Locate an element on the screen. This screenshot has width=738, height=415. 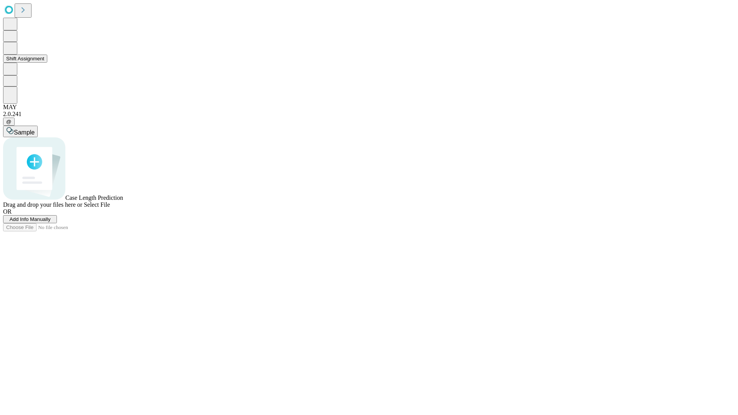
button: Shift Assignment is located at coordinates (25, 58).